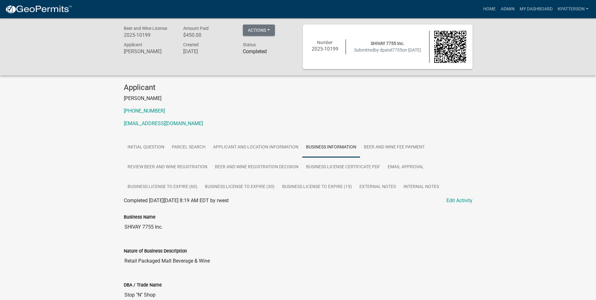 The height and width of the screenshot is (300, 596). Describe the element at coordinates (140, 217) in the screenshot. I see `label: Business Name` at that location.